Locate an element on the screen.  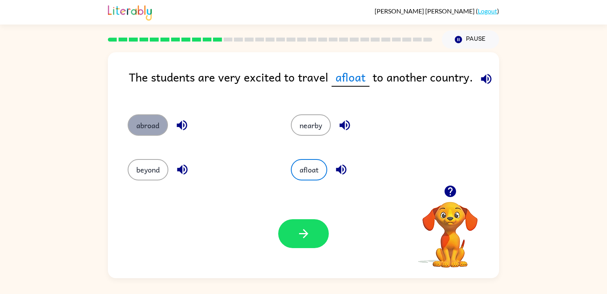
button: beyond is located at coordinates (148, 170).